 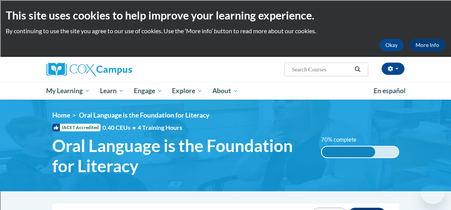 I want to click on label: 70% complete, so click(x=342, y=139).